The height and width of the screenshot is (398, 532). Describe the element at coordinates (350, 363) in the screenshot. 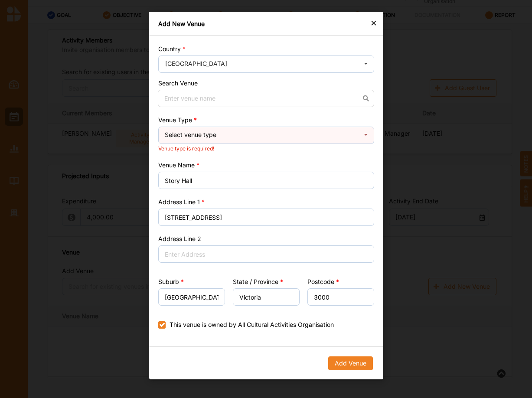

I see `button: Add Venue` at that location.